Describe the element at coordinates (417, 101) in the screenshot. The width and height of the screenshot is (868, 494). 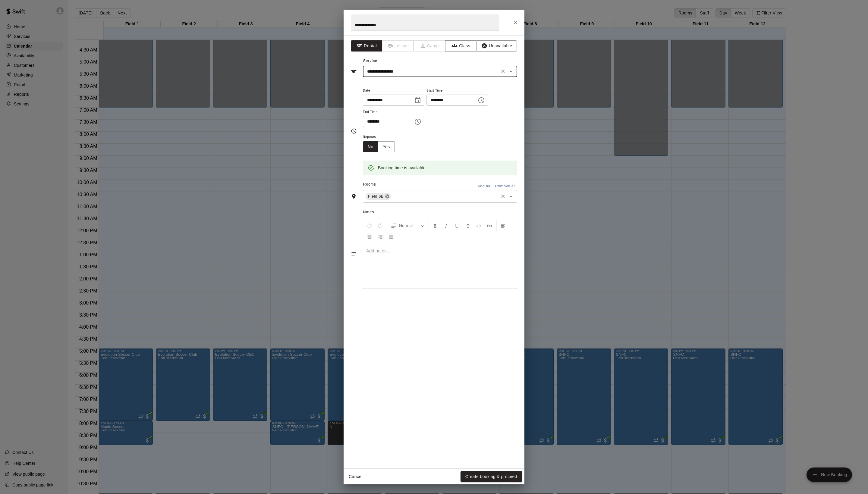
I see `button: Choose date, selected date is Aug 19, 2025` at that location.